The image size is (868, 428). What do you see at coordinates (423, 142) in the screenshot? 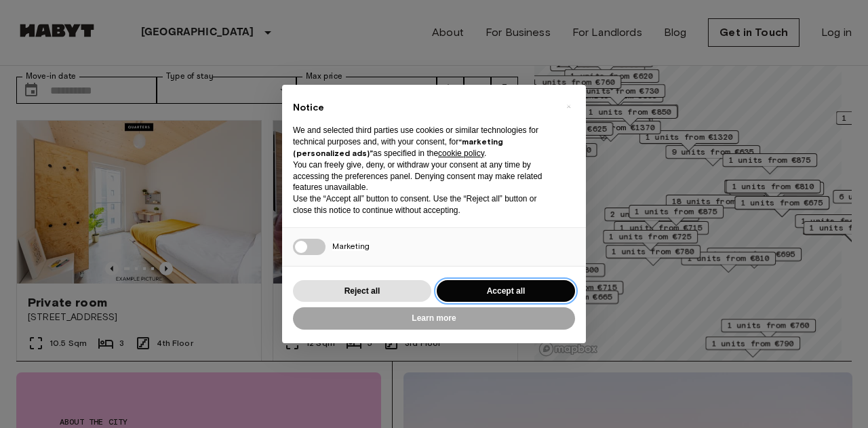
I see `p: We and selected third parties use cookies or similar technologies for technical purposes and, wit...` at bounding box center [423, 142].